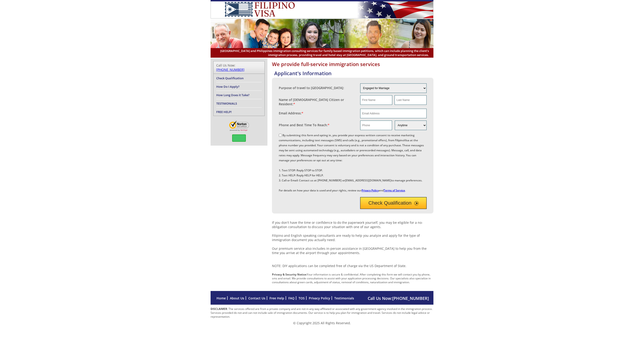 The width and height of the screenshot is (644, 350). I want to click on label: By submitting this form and opting in, you provide your express written consent to receive market..., so click(352, 162).